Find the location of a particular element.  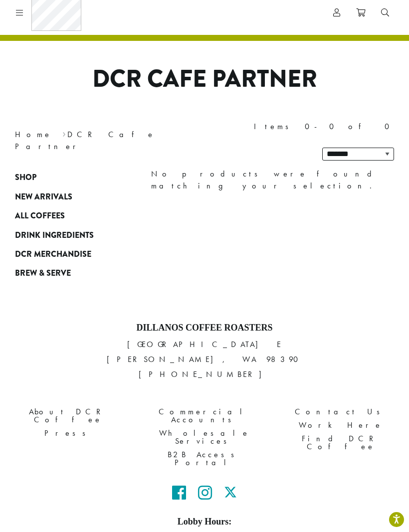

a: Find DCR Coffee is located at coordinates (341, 443).